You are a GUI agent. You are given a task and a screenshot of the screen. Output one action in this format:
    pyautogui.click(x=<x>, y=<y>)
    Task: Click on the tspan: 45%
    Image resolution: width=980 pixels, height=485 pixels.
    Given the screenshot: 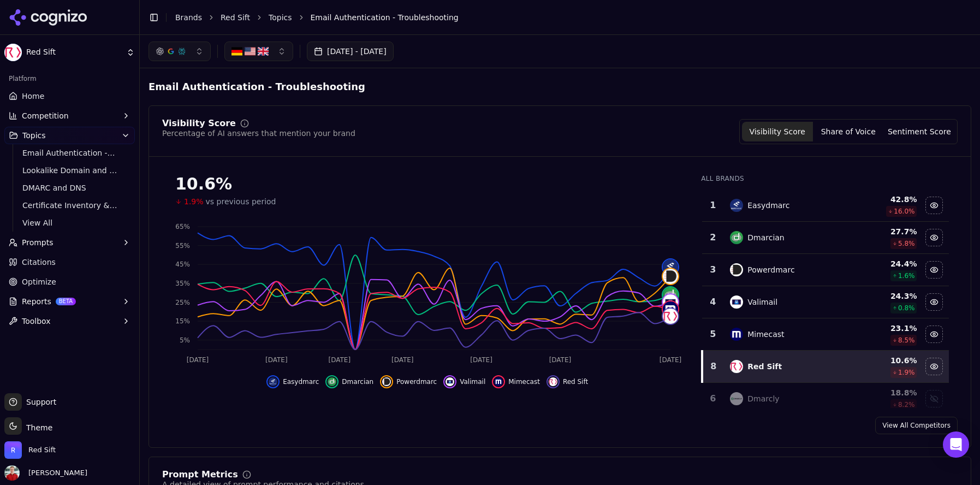 What is the action you would take?
    pyautogui.click(x=182, y=264)
    